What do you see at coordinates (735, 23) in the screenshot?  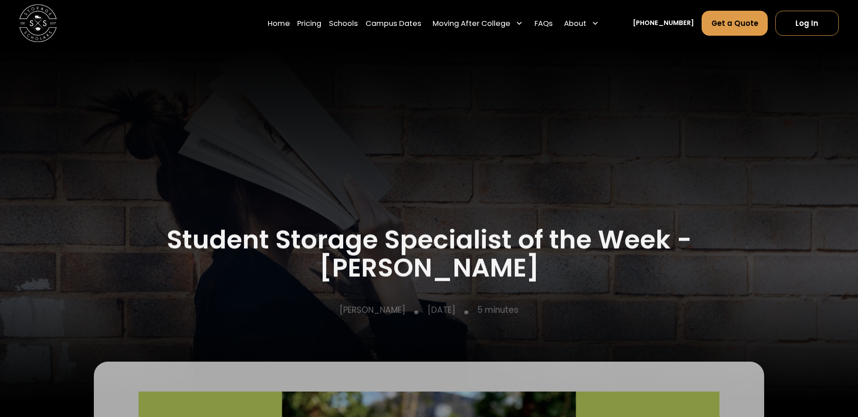 I see `a: Get a Quote` at bounding box center [735, 23].